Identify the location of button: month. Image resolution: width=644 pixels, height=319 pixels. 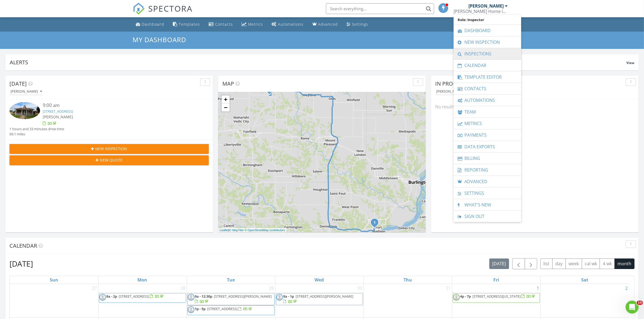
(624, 264).